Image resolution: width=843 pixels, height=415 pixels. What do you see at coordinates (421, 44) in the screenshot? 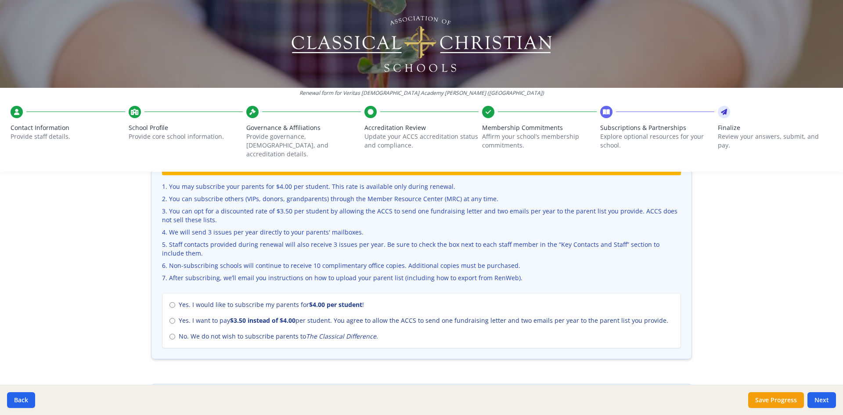
I see `img: Logo` at bounding box center [421, 44].